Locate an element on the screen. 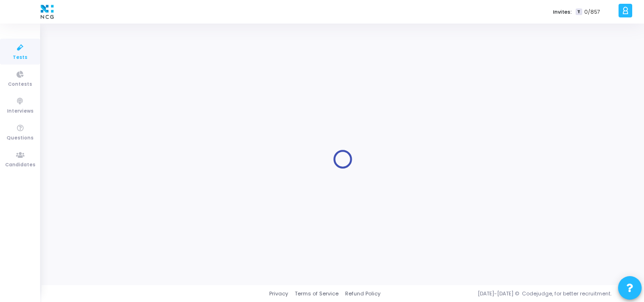 The height and width of the screenshot is (302, 644). span: Tests is located at coordinates (20, 58).